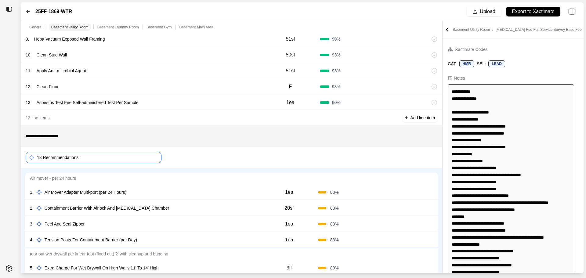 This screenshot has height=278, width=586. What do you see at coordinates (70, 39) in the screenshot?
I see `p: Hepa Vacuum Exposed Wall Framing` at bounding box center [70, 39].